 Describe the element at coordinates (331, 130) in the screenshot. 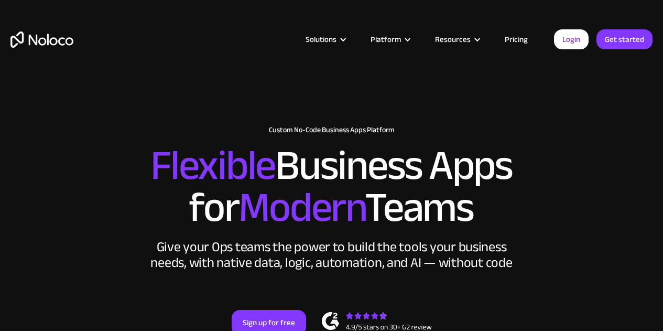

I see `h1: Custom No-Code Business Apps Platform` at that location.